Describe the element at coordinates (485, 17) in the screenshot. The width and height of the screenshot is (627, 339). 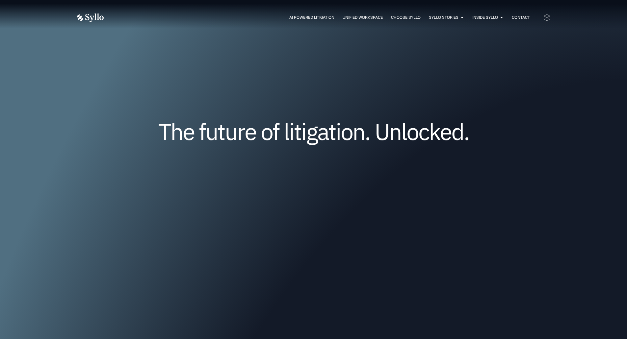
I see `a: Inside Syllo` at that location.